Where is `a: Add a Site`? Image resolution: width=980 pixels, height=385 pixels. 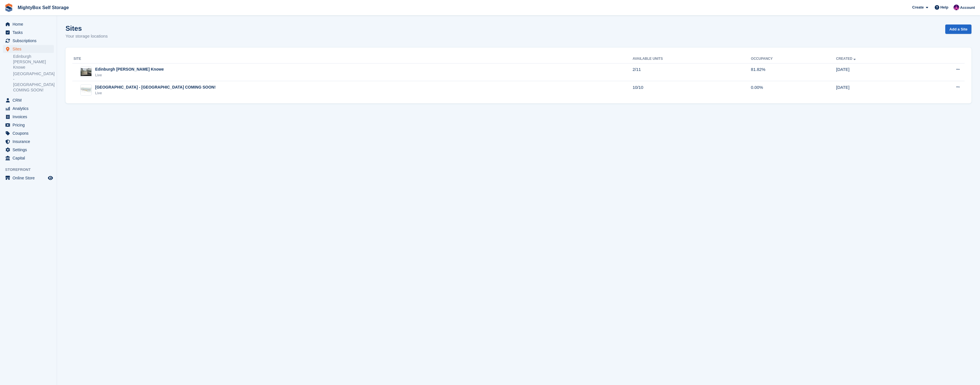 a: Add a Site is located at coordinates (959, 29).